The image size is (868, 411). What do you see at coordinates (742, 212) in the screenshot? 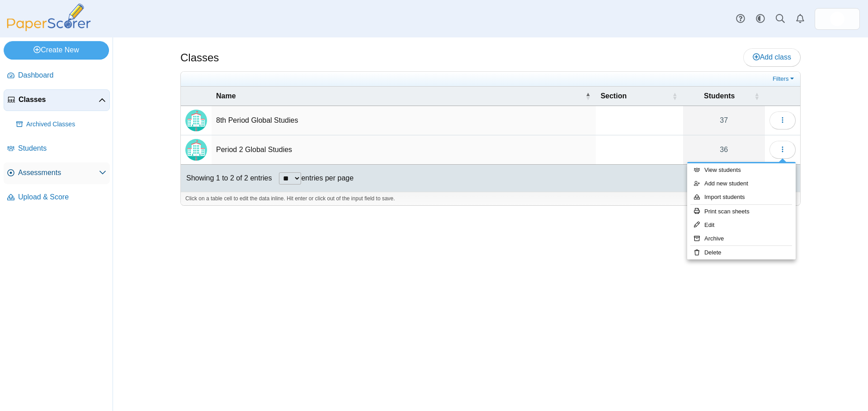
I see `a: Print scan sheets` at bounding box center [742, 212].